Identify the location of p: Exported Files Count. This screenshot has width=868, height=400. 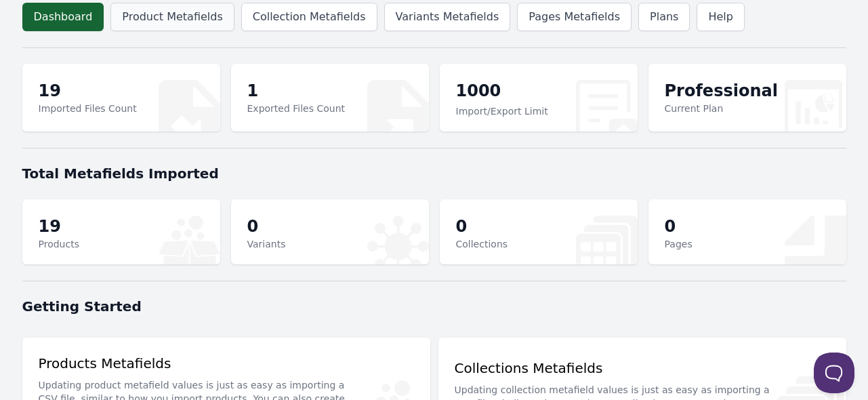
(296, 109).